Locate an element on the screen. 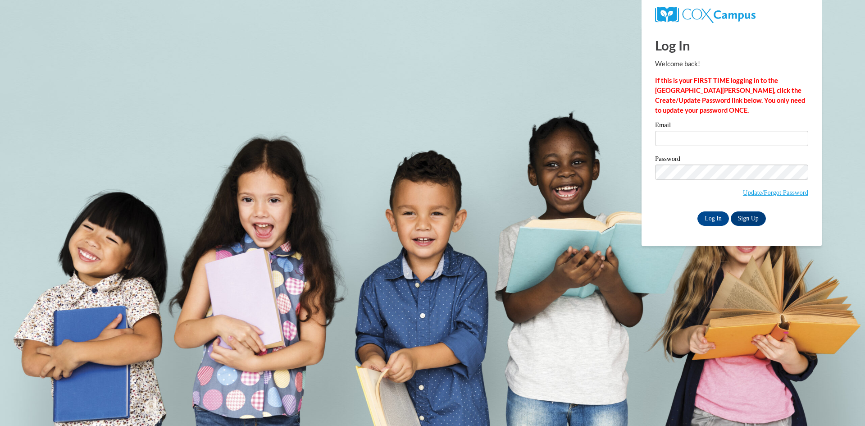 The height and width of the screenshot is (426, 865). input: Log In is located at coordinates (713, 219).